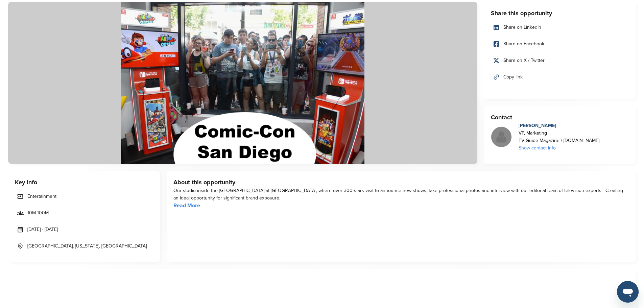 This screenshot has height=308, width=644. I want to click on img: Sponsorpitch &, so click(243, 83).